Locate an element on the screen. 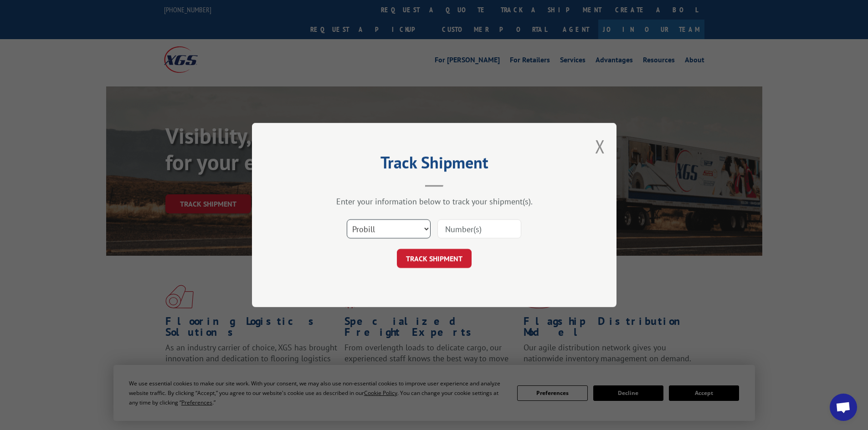  button: TRACK SHIPMENT is located at coordinates (434, 258).